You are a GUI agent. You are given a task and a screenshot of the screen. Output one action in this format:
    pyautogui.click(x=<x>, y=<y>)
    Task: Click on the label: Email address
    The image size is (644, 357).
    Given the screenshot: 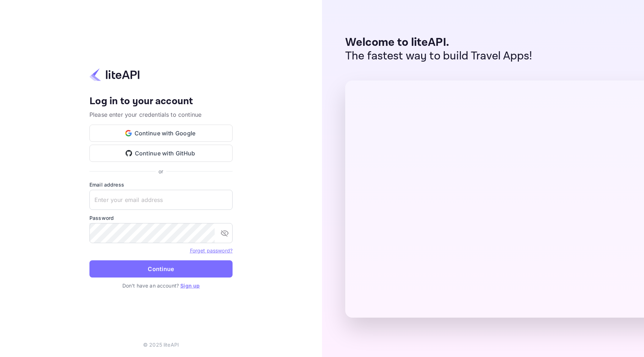 What is the action you would take?
    pyautogui.click(x=161, y=184)
    